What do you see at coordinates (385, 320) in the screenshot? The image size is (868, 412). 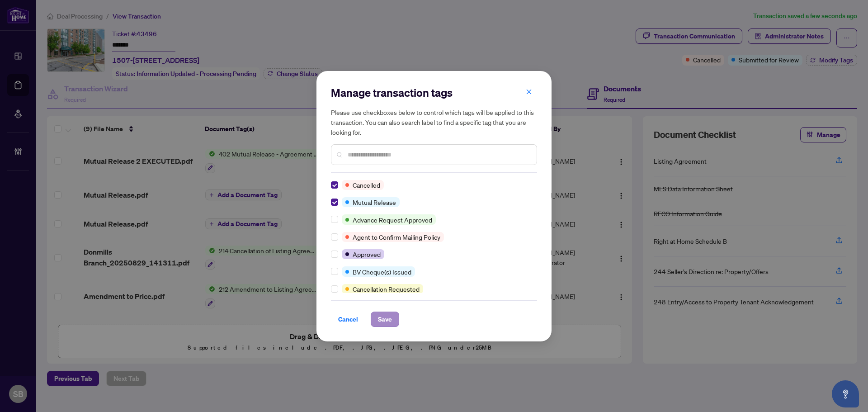 I see `span: Save` at bounding box center [385, 320].